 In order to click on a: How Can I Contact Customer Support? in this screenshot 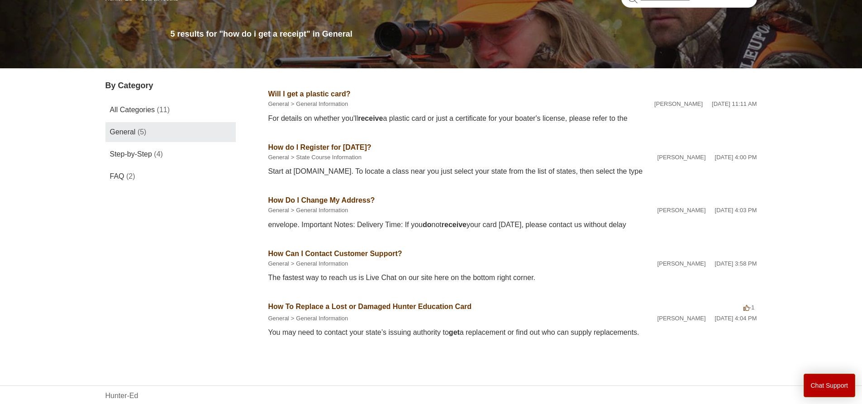, I will do `click(335, 254)`.